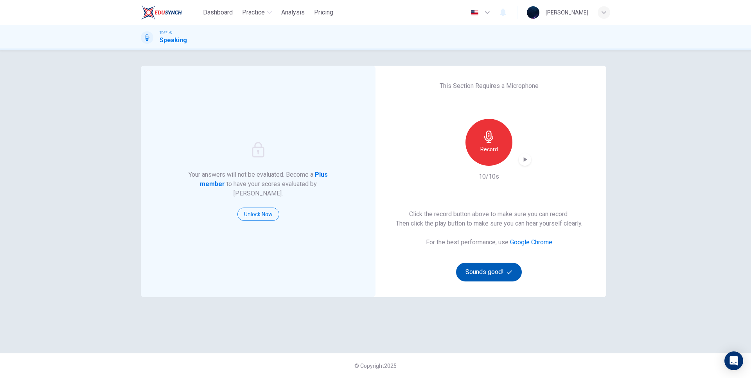 This screenshot has width=751, height=378. I want to click on div: Open Intercom Messenger, so click(733, 361).